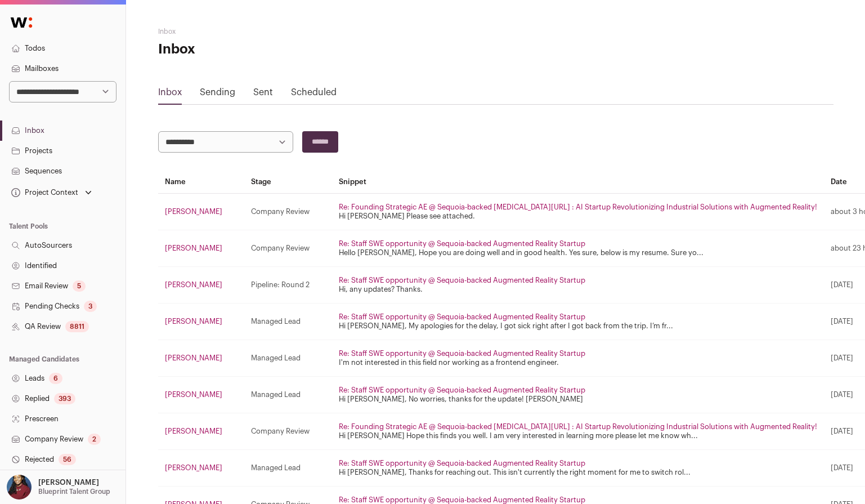 The image size is (865, 504). Describe the element at coordinates (43, 192) in the screenshot. I see `div: Project Context` at that location.